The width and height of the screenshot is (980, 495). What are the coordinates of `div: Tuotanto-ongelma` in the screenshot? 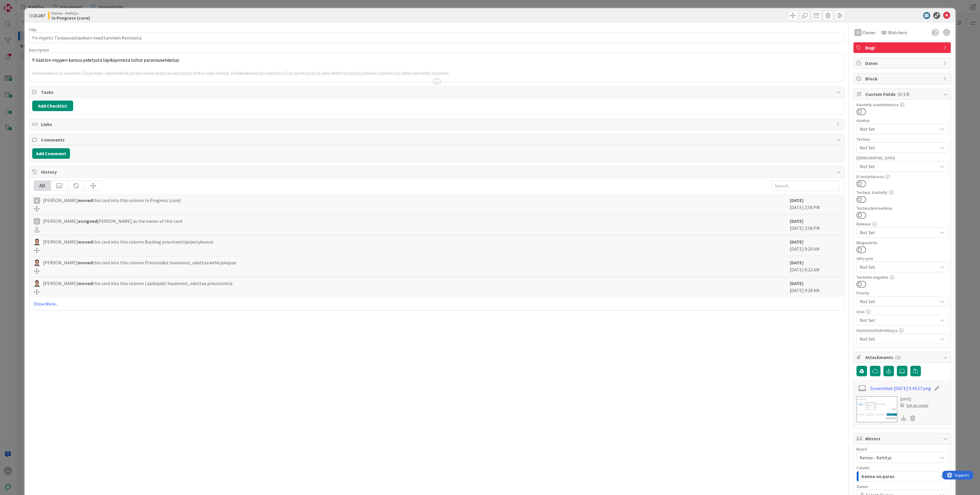 It's located at (902, 277).